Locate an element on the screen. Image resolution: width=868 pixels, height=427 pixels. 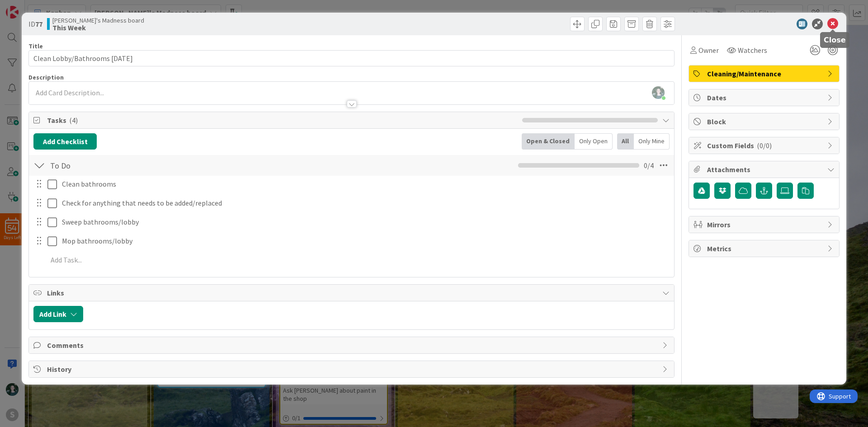
p: Check for anything that needs to be added/replaced is located at coordinates (365, 203).